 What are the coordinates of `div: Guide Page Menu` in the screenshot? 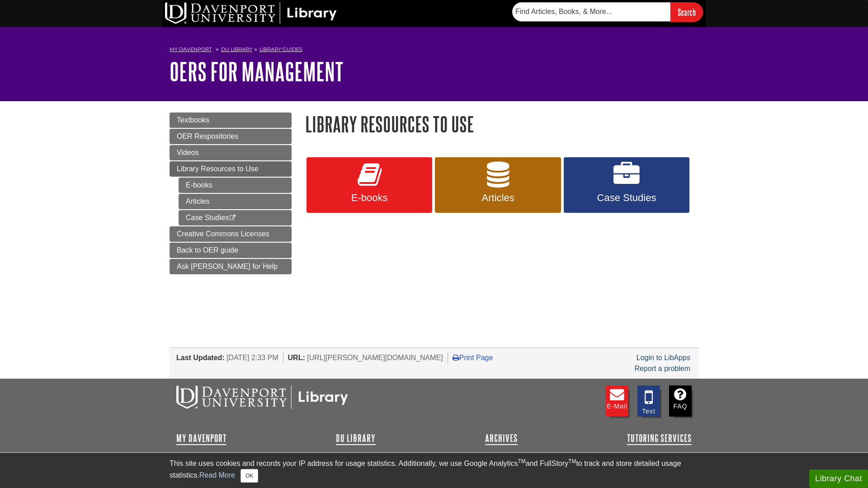 It's located at (231, 193).